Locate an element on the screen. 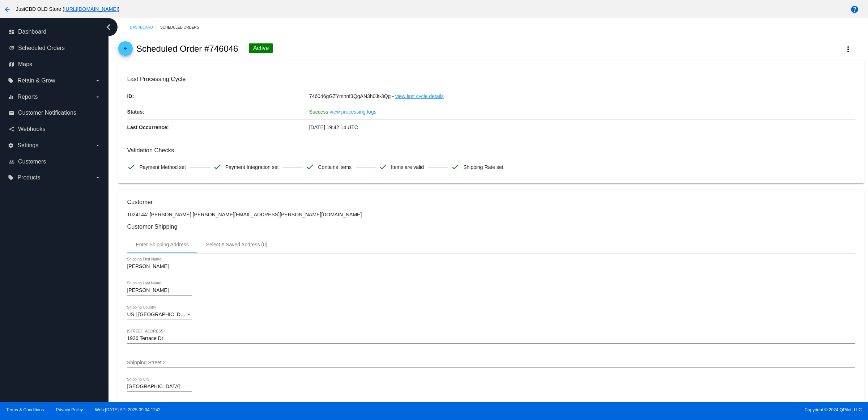 The width and height of the screenshot is (868, 420). div: Select A Saved Address (0) is located at coordinates (237, 245).